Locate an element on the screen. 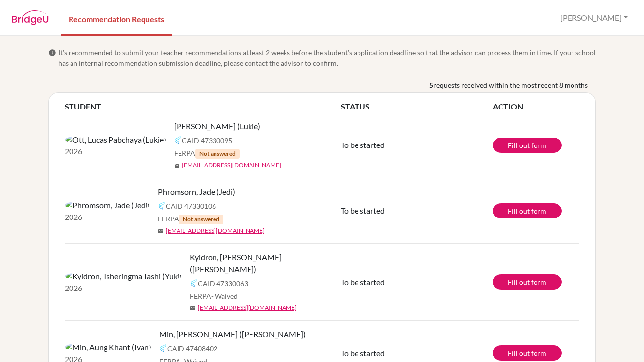 The image size is (644, 362). span: CAID 47330106 is located at coordinates (191, 206).